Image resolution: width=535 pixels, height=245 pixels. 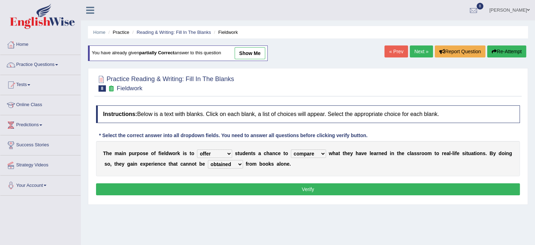 I want to click on b: y, so click(x=123, y=164).